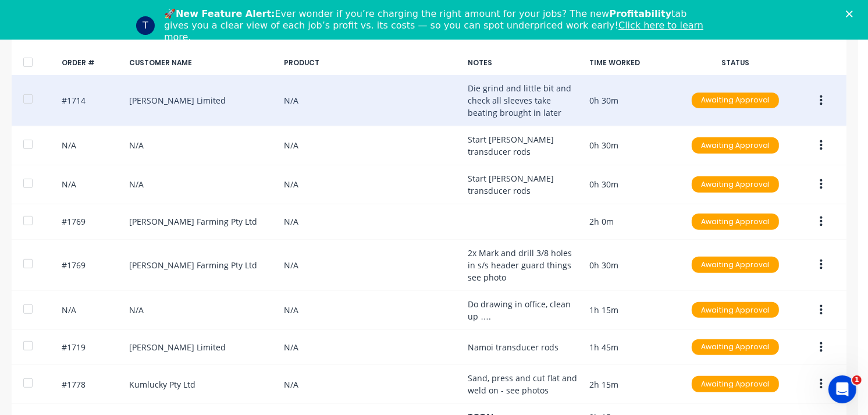  What do you see at coordinates (523, 63) in the screenshot?
I see `div: NOTES` at bounding box center [523, 63].